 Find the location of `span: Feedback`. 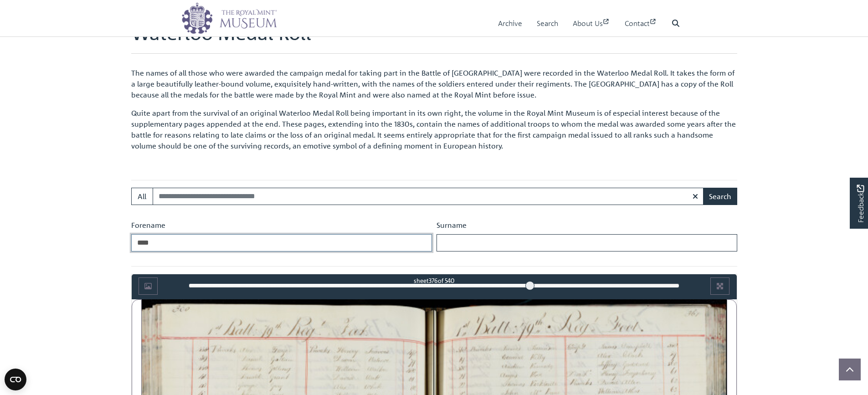

span: Feedback is located at coordinates (860, 203).